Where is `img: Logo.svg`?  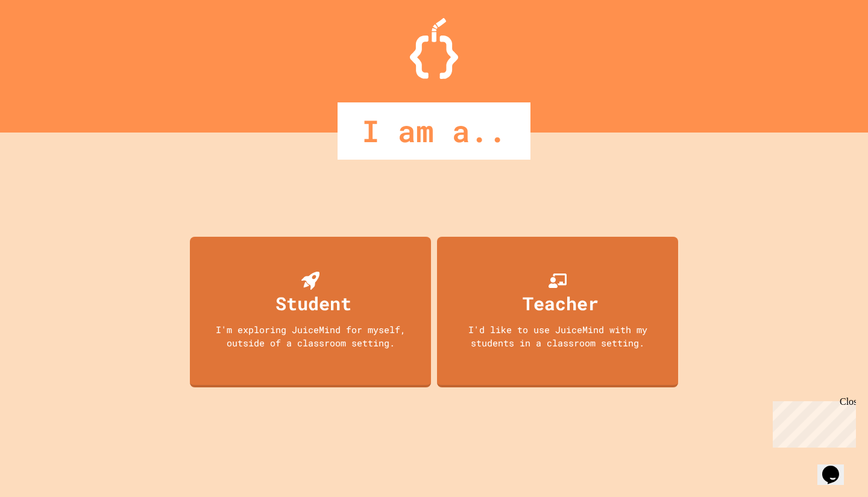 img: Logo.svg is located at coordinates (434, 48).